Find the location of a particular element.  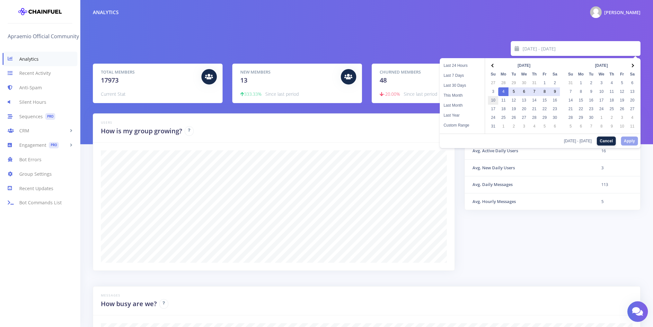

th: Avg. Hourly Messages is located at coordinates (529, 201).